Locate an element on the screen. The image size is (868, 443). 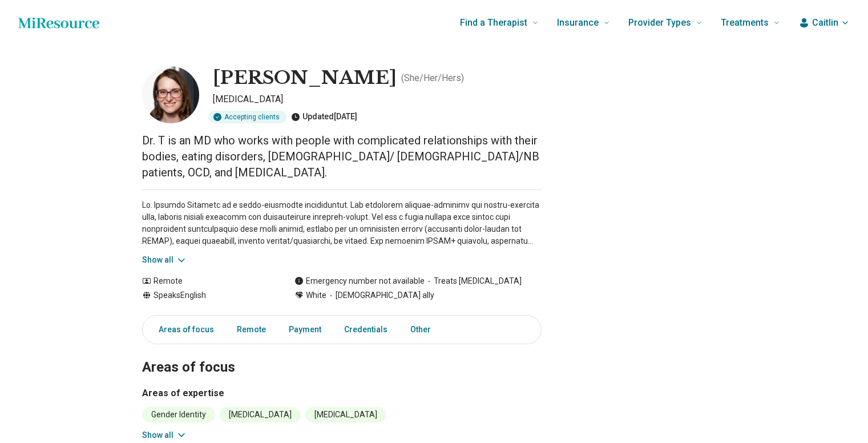
div: Accepting clients is located at coordinates (247, 117).